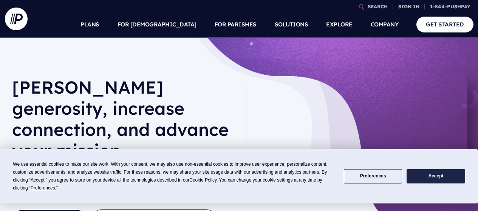  I want to click on button: Accept, so click(435, 176).